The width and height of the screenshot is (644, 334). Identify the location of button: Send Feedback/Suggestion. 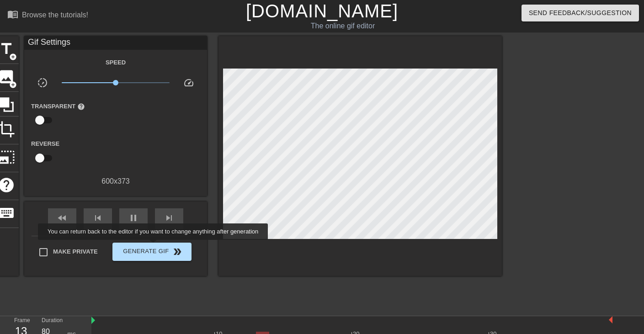
(580, 13).